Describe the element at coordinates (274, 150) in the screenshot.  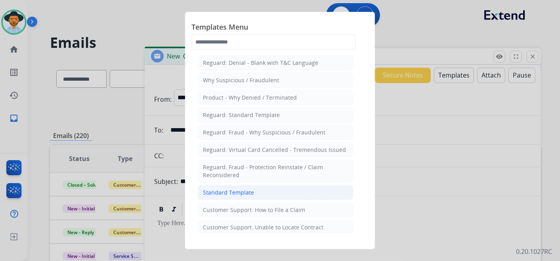
I see `div: Reguard: Virtual Card Cancelled - Tremendous Issued` at that location.